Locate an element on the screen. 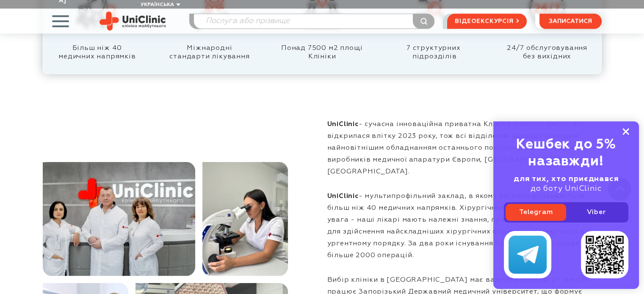 This screenshot has height=294, width=644. span: відеоекскурсія is located at coordinates (484, 21).